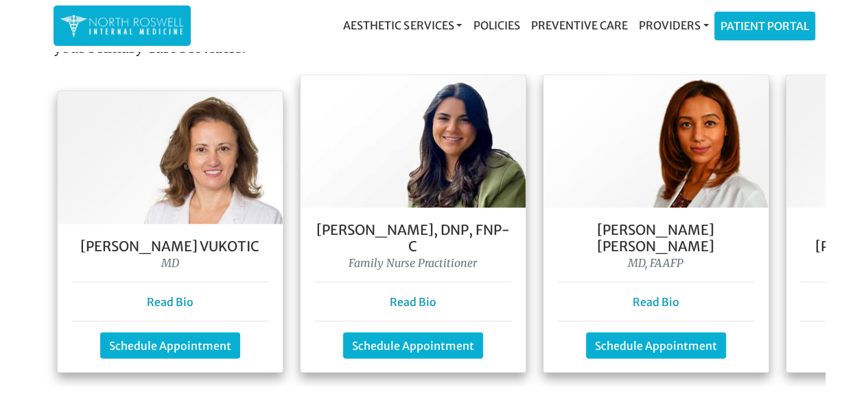 The width and height of the screenshot is (868, 406). What do you see at coordinates (402, 25) in the screenshot?
I see `a: Aesthetic Services` at bounding box center [402, 25].